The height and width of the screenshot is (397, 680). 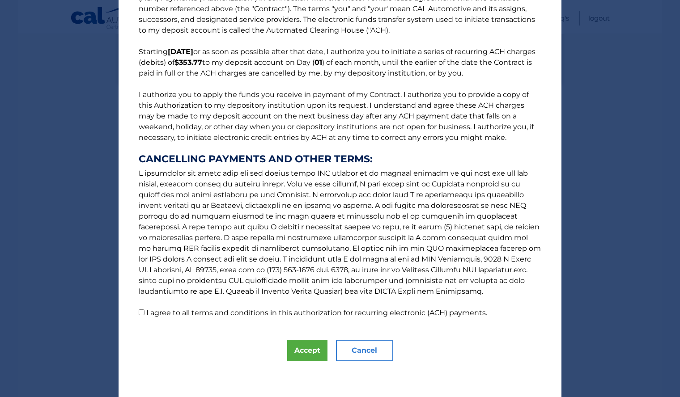 I want to click on button: Accept, so click(x=307, y=351).